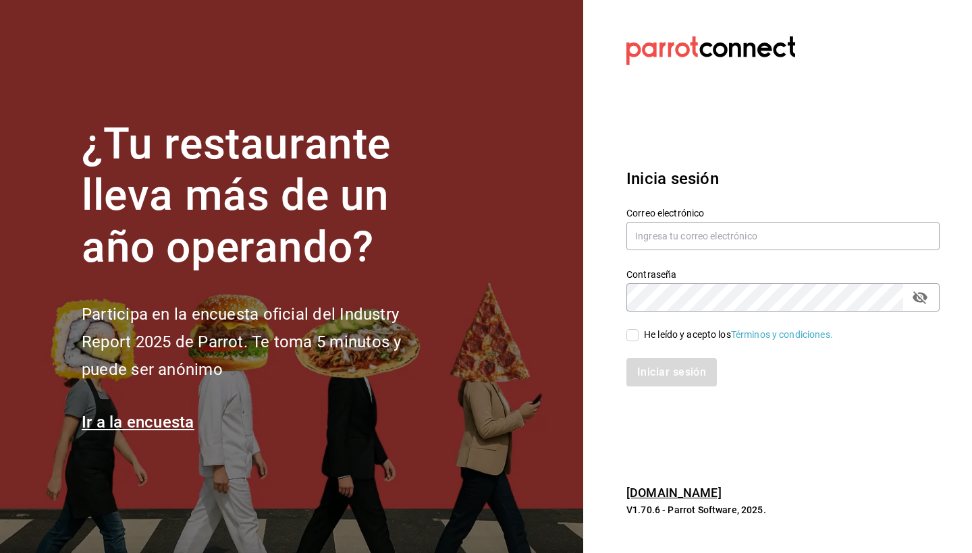 Image resolution: width=972 pixels, height=553 pixels. What do you see at coordinates (264, 196) in the screenshot?
I see `h1: ¿Tu restaurante lleva más de un año operando?` at bounding box center [264, 196].